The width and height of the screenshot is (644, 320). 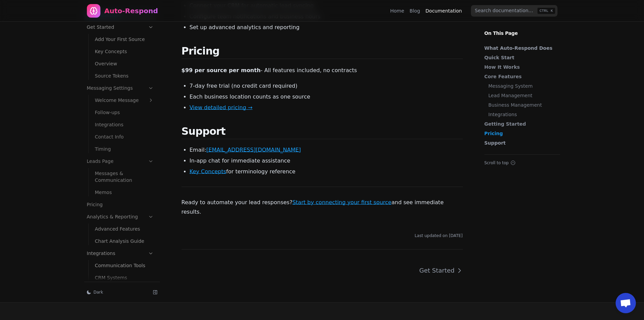 I want to click on a: Timing, so click(x=124, y=149).